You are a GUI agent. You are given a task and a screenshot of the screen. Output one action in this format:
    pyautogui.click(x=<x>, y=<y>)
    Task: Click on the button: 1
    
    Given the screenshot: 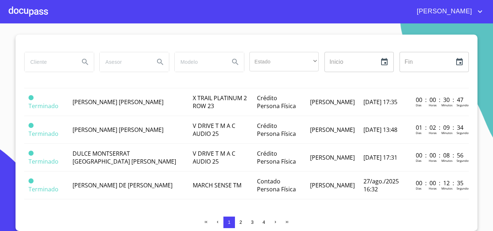 What is the action you would take?
    pyautogui.click(x=229, y=223)
    